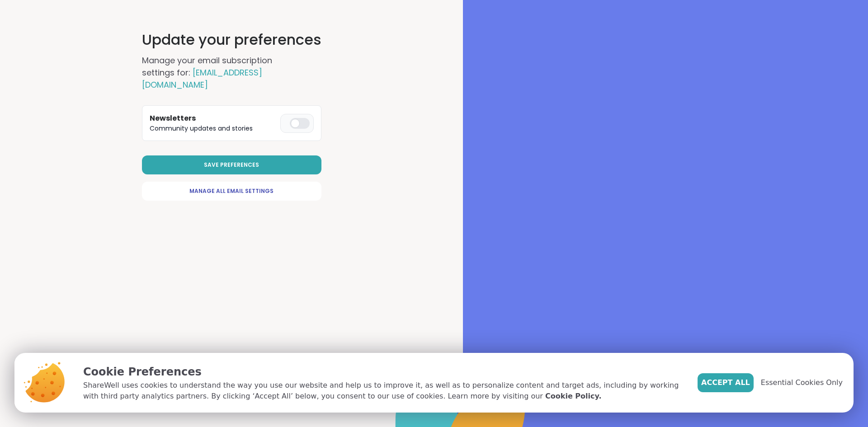 The width and height of the screenshot is (868, 427). I want to click on button: Save Preferences, so click(231, 165).